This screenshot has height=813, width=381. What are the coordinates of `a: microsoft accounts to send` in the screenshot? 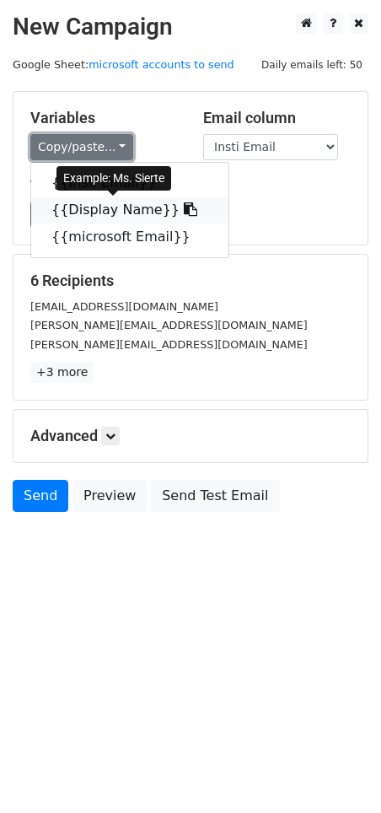 It's located at (161, 64).